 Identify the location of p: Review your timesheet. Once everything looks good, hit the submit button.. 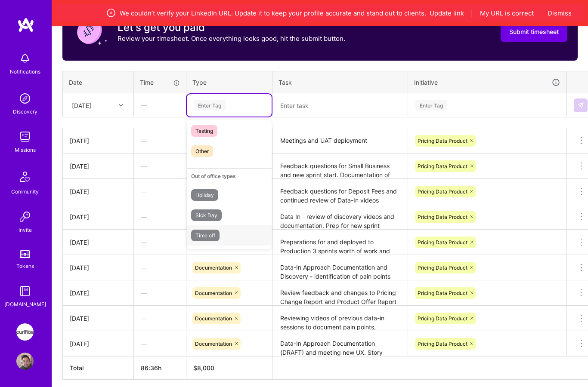
(231, 39).